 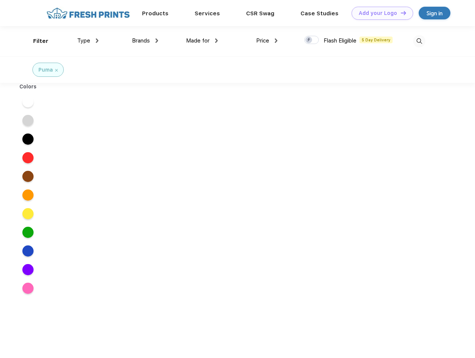 I want to click on span: Type, so click(x=83, y=41).